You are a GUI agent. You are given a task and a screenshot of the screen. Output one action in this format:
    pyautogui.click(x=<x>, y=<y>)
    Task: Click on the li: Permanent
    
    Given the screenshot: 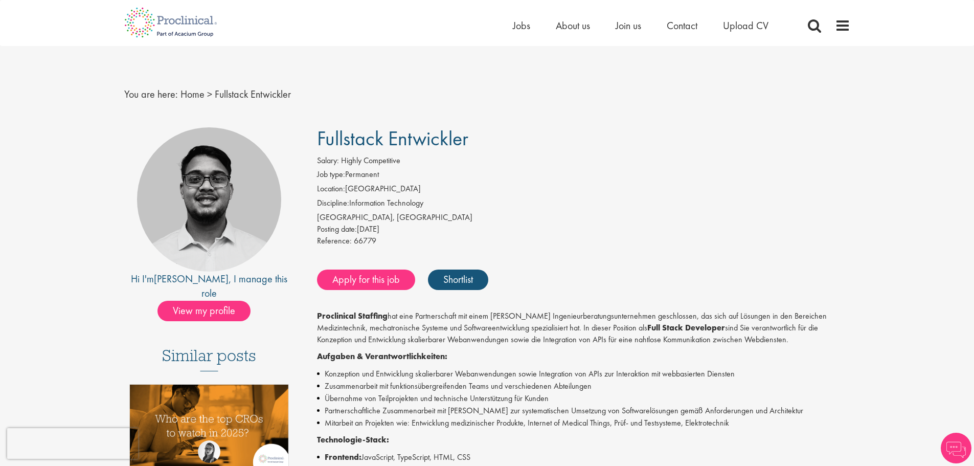 What is the action you would take?
    pyautogui.click(x=584, y=176)
    